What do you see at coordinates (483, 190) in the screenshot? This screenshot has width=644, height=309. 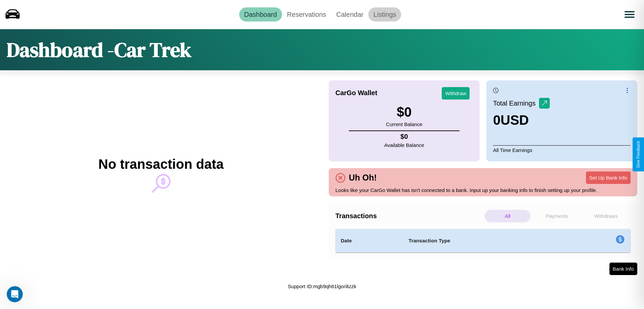 I see `p: Looks like your CarGo Wallet has isn't connected to a bank. Input up your banking info to finish ...` at bounding box center [483, 190].